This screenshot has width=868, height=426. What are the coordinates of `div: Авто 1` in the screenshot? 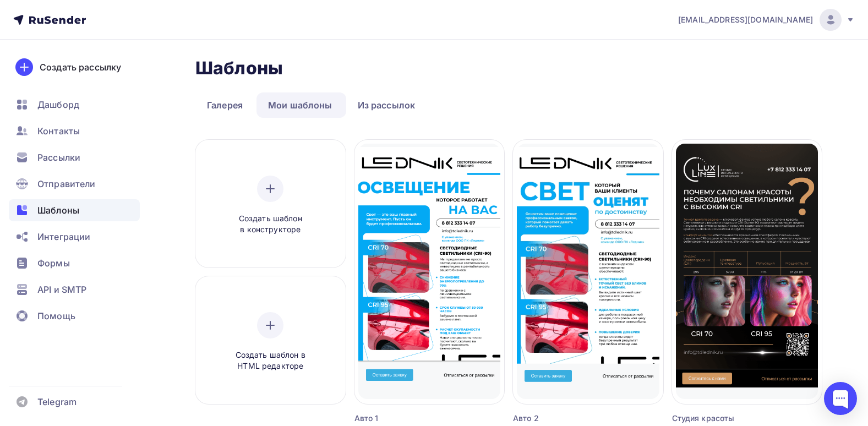 It's located at (411, 419).